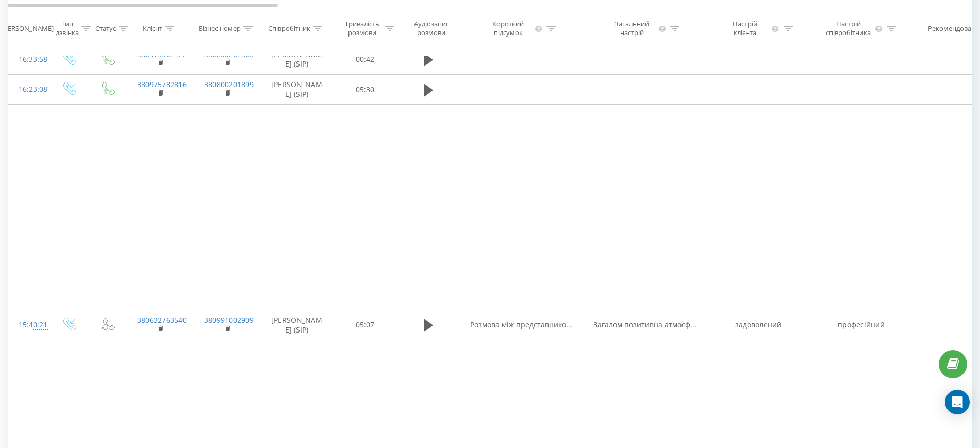 This screenshot has width=980, height=448. What do you see at coordinates (153, 28) in the screenshot?
I see `div: Клієнт` at bounding box center [153, 28].